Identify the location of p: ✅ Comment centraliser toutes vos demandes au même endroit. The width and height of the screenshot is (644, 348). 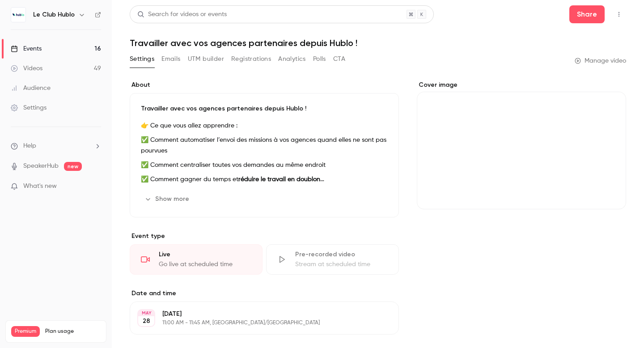
(264, 165).